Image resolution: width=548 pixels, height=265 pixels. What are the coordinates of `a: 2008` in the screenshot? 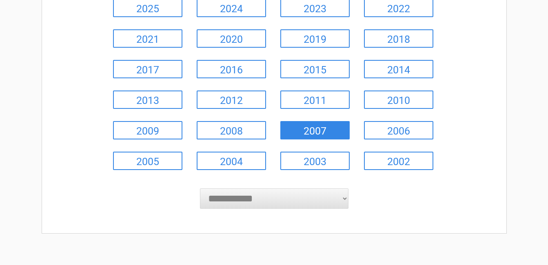 It's located at (231, 130).